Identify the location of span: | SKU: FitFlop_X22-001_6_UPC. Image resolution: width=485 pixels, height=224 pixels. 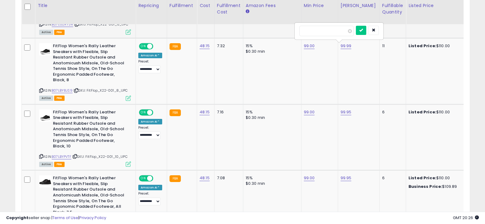
(101, 24).